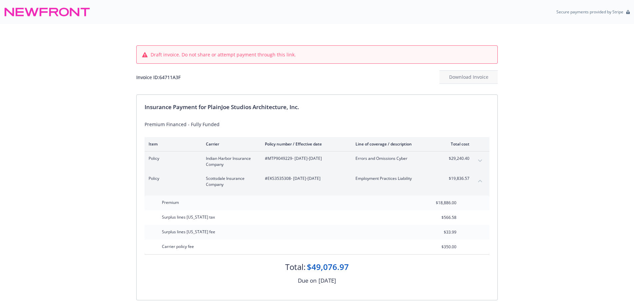  I want to click on button: collapse content, so click(480, 181).